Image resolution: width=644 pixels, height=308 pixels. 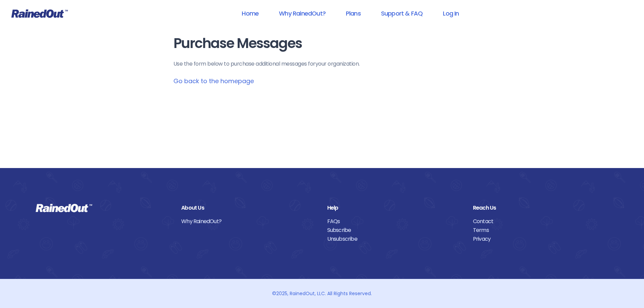 What do you see at coordinates (401, 13) in the screenshot?
I see `a: Support & FAQ` at bounding box center [401, 13].